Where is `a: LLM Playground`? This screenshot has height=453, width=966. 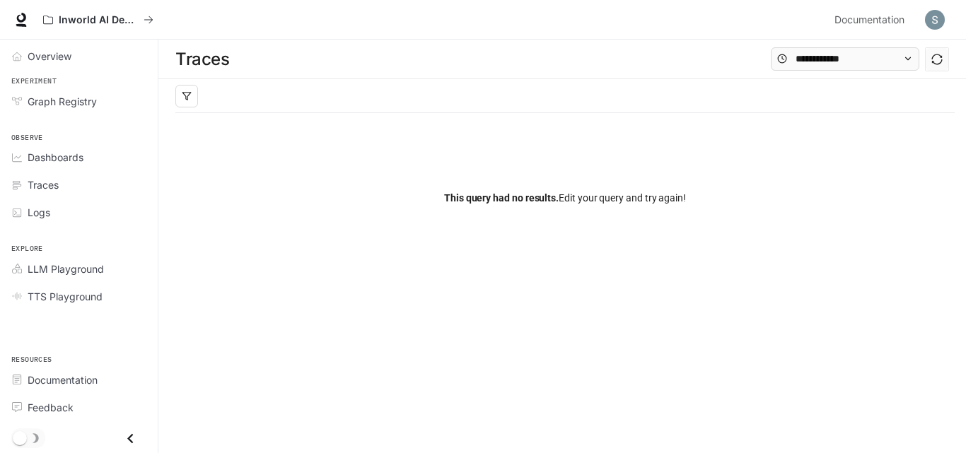 a: LLM Playground is located at coordinates (79, 269).